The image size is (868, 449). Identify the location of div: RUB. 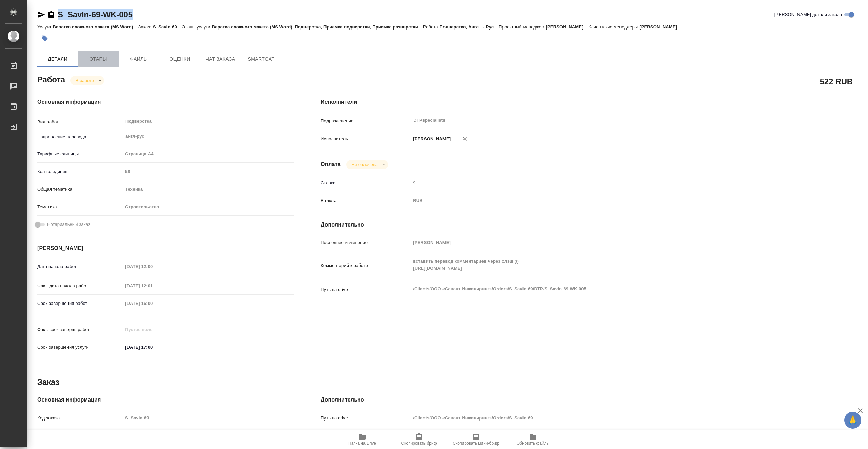
(613, 200).